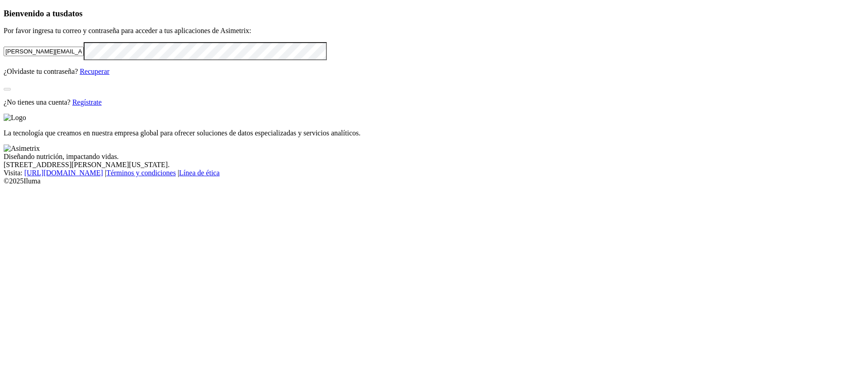 Image resolution: width=868 pixels, height=380 pixels. I want to click on h3: Bienvenido a tus, so click(434, 14).